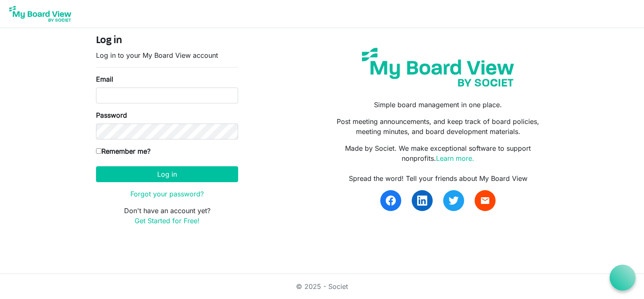  I want to click on label: Password, so click(112, 115).